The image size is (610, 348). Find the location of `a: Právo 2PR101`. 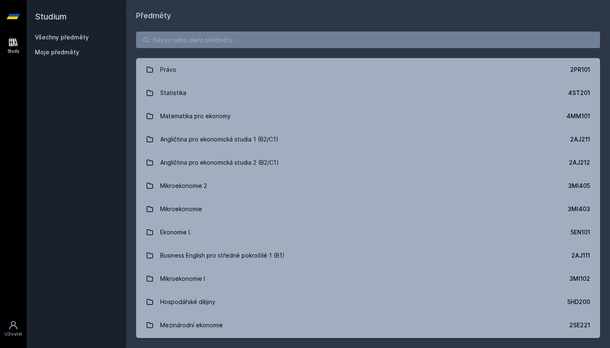

a: Právo 2PR101 is located at coordinates (368, 70).